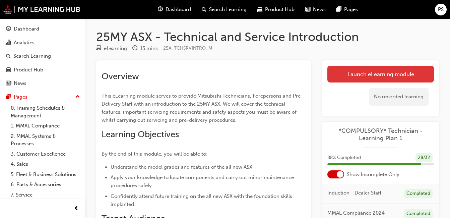 The height and width of the screenshot is (218, 450). What do you see at coordinates (440, 9) in the screenshot?
I see `button: PS` at bounding box center [440, 9].